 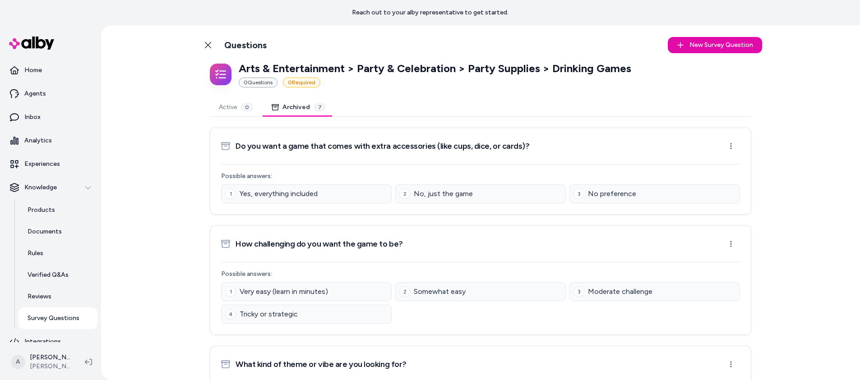 What do you see at coordinates (299, 107) in the screenshot?
I see `button: Archived` at bounding box center [299, 107].